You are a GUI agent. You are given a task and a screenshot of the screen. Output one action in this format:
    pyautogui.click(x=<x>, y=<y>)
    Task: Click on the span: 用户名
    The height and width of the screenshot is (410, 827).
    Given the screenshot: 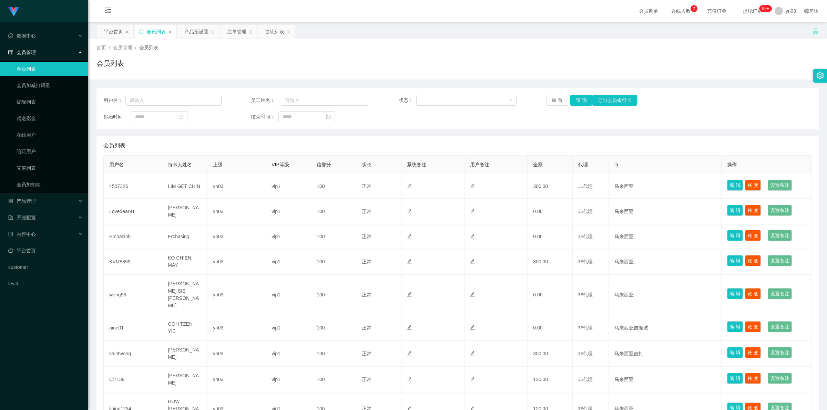 What is the action you would take?
    pyautogui.click(x=116, y=165)
    